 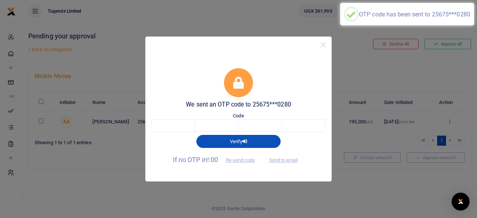 What do you see at coordinates (323, 45) in the screenshot?
I see `button: Close` at bounding box center [323, 45].